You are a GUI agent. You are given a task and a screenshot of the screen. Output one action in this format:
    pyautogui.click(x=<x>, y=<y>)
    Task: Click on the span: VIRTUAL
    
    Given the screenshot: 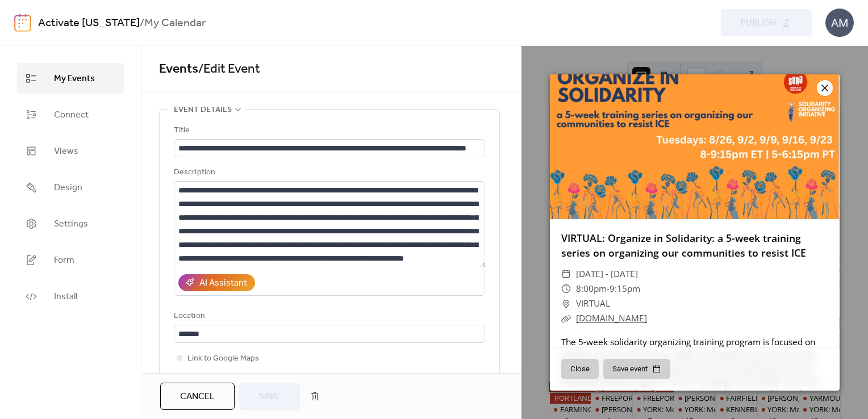 What is the action you would take?
    pyautogui.click(x=594, y=304)
    